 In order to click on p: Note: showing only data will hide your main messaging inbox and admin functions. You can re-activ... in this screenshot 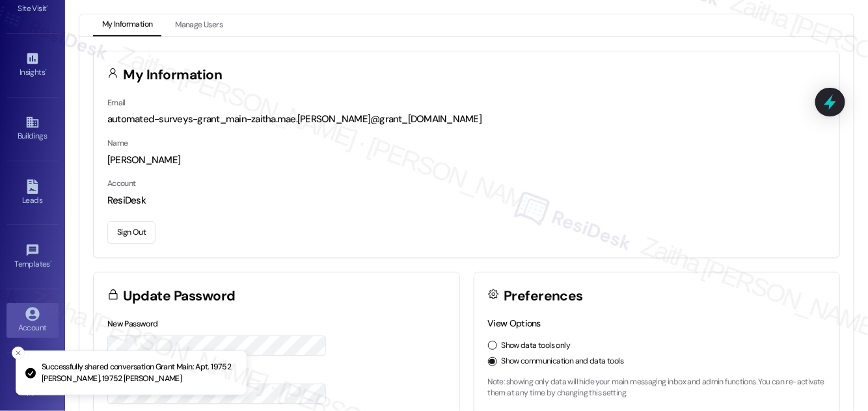, I will do `click(657, 388)`.